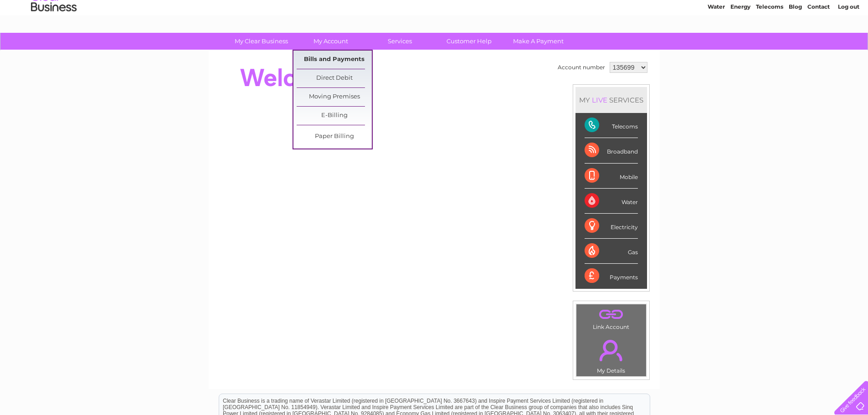  Describe the element at coordinates (818, 42) in the screenshot. I see `a: Contact` at that location.